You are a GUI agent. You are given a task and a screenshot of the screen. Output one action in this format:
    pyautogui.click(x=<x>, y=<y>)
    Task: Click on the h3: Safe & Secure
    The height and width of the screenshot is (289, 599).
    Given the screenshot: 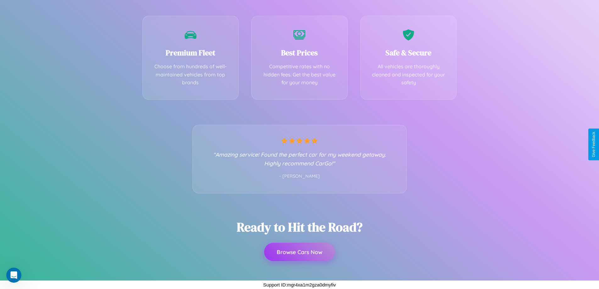 What is the action you would take?
    pyautogui.click(x=408, y=52)
    